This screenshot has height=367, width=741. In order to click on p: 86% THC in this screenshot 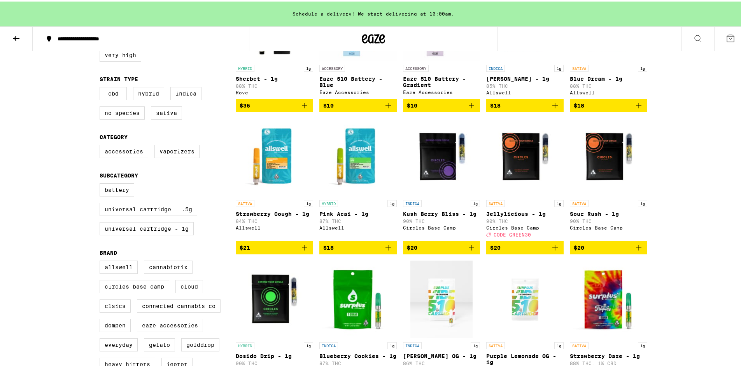, I will do `click(441, 362)`.